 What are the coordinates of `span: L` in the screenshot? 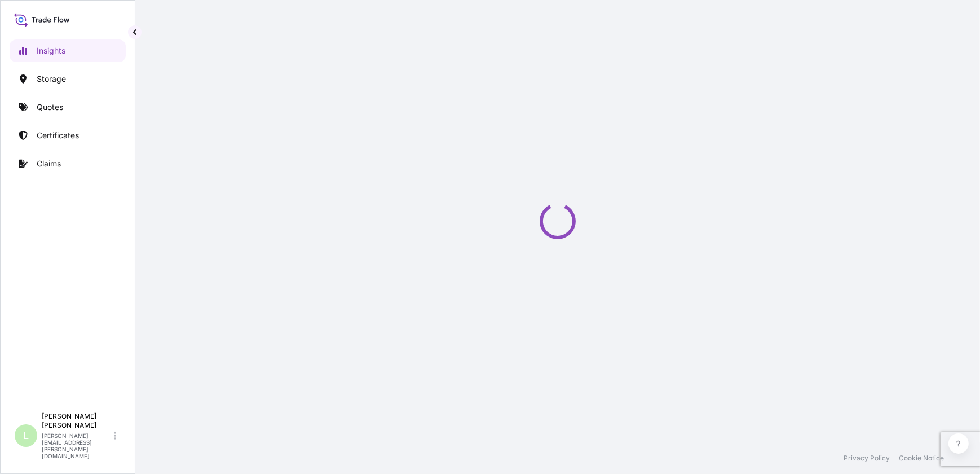 It's located at (26, 436).